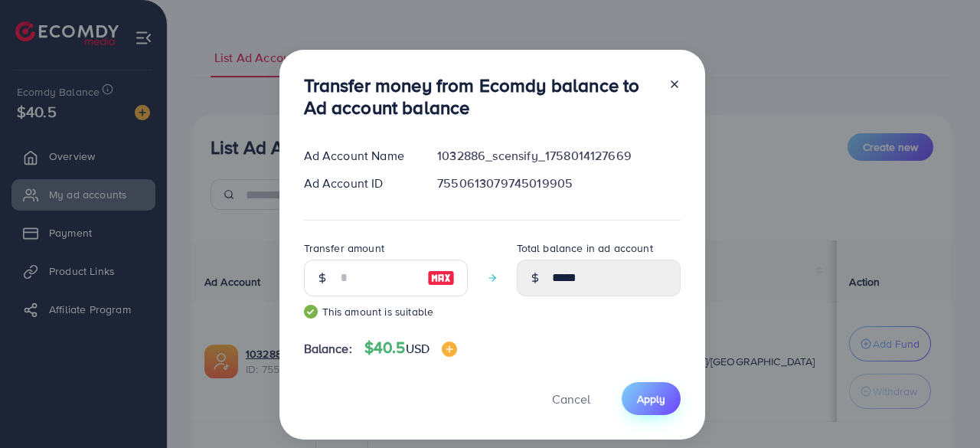  What do you see at coordinates (651, 398) in the screenshot?
I see `button: Apply` at bounding box center [651, 398].